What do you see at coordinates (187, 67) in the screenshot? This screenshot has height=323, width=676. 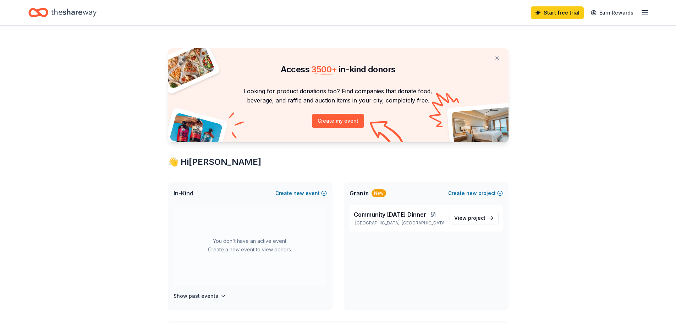 I see `img: Pizza` at bounding box center [187, 67].